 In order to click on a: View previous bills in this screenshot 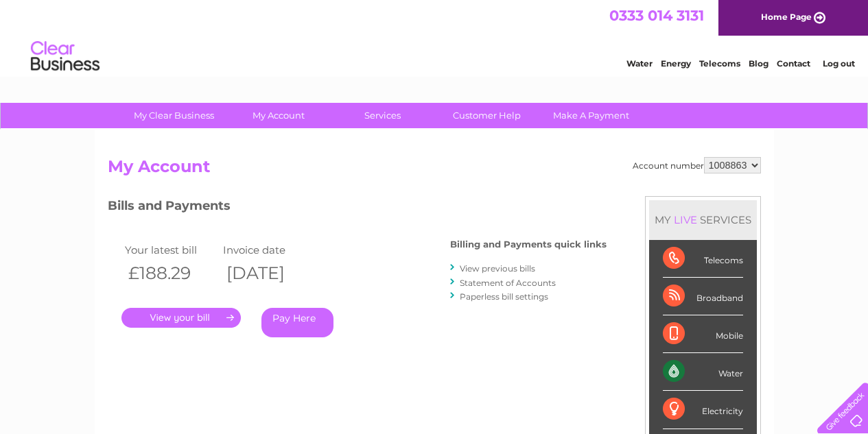, I will do `click(497, 268)`.